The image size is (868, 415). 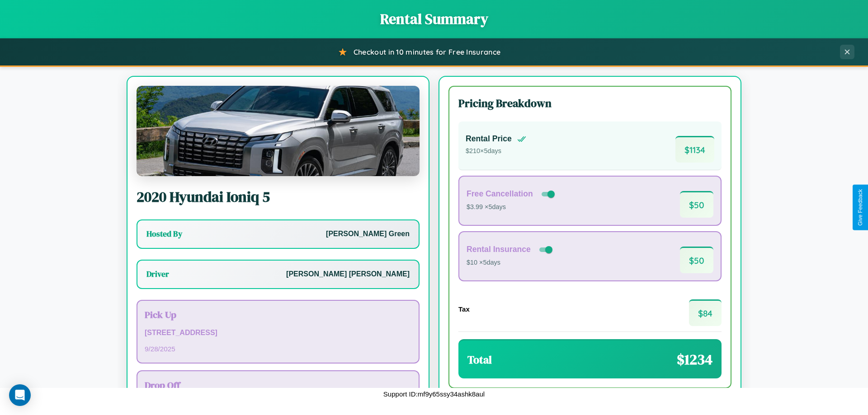 I want to click on span: $ 1134, so click(x=695, y=149).